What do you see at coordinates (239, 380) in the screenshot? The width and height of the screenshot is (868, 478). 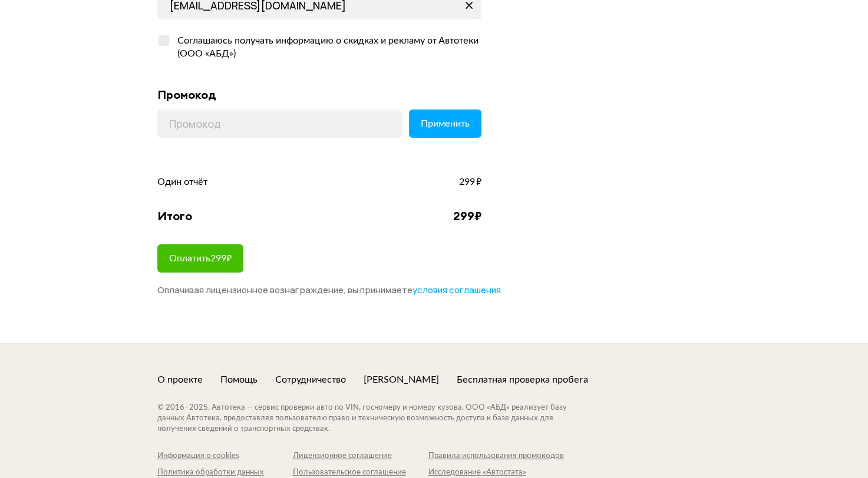 I see `div: Помощь` at bounding box center [239, 380].